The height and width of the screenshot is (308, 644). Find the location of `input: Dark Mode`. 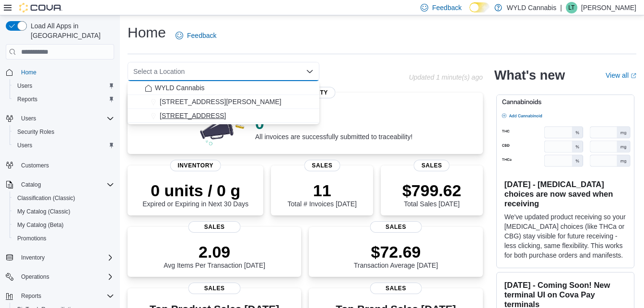

input: Dark Mode is located at coordinates (480, 7).